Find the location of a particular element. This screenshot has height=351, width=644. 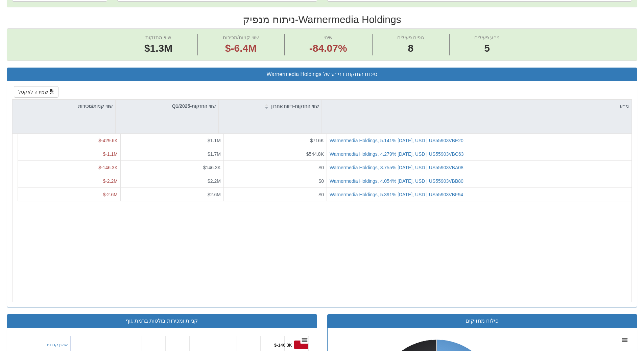

span: $1.7M is located at coordinates (214, 154).